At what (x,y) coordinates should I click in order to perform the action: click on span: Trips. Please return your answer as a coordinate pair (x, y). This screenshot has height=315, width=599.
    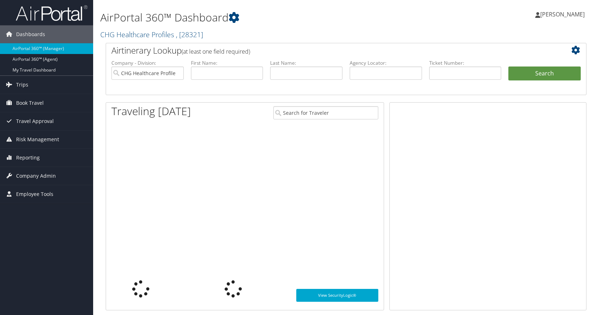
    Looking at the image, I should click on (22, 85).